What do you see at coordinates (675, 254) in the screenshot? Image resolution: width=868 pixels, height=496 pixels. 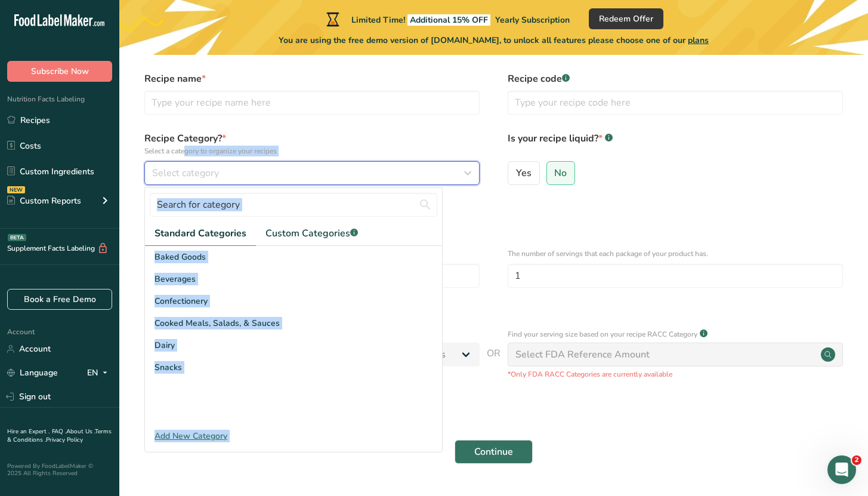 I see `p: The number of servings that each package of your product has.` at bounding box center [675, 254].